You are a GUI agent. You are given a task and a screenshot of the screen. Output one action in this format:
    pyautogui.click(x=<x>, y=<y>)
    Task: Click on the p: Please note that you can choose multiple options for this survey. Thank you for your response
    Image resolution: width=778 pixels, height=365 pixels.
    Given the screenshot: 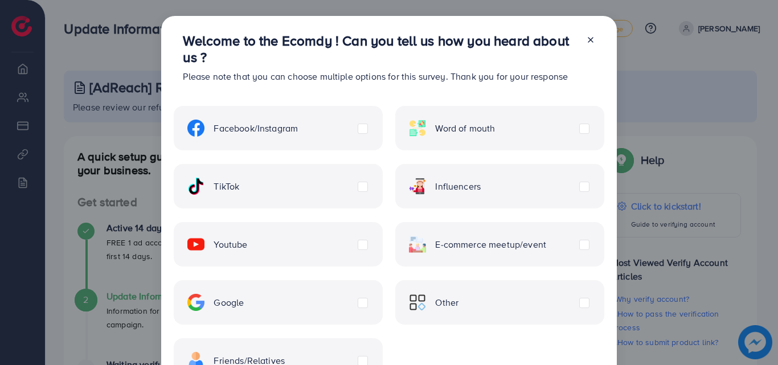 What is the action you would take?
    pyautogui.click(x=379, y=76)
    